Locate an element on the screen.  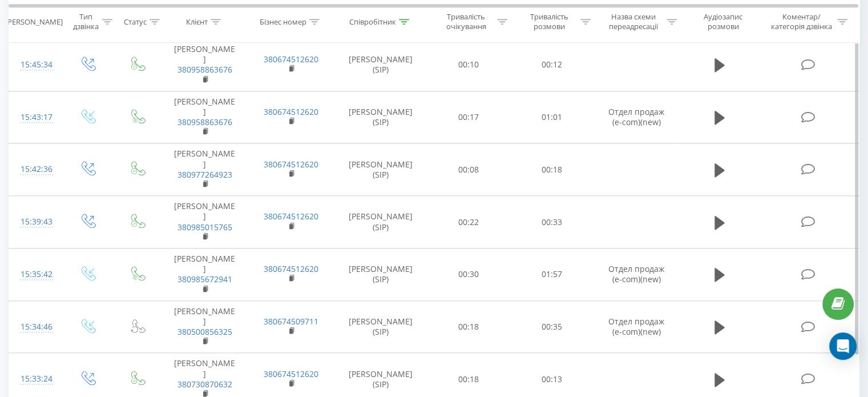
div: Тривалість розмови is located at coordinates (549, 21).